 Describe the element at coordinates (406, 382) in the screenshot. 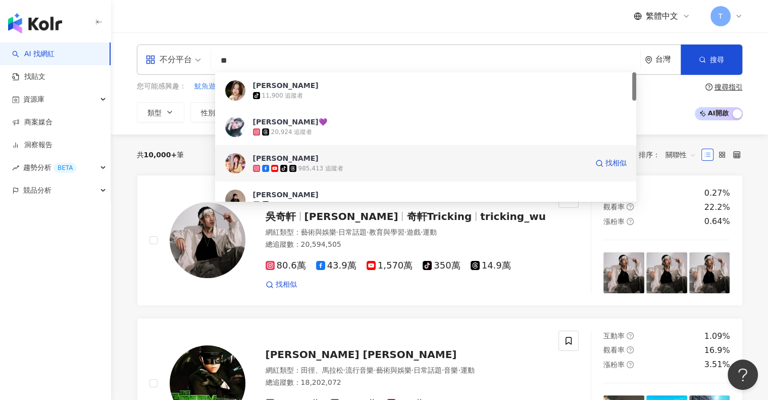

I see `div: 總追蹤數 ： 18,202,072` at that location.